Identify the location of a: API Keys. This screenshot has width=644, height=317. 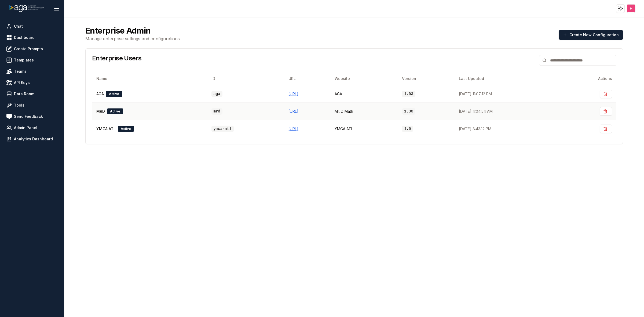
(32, 83).